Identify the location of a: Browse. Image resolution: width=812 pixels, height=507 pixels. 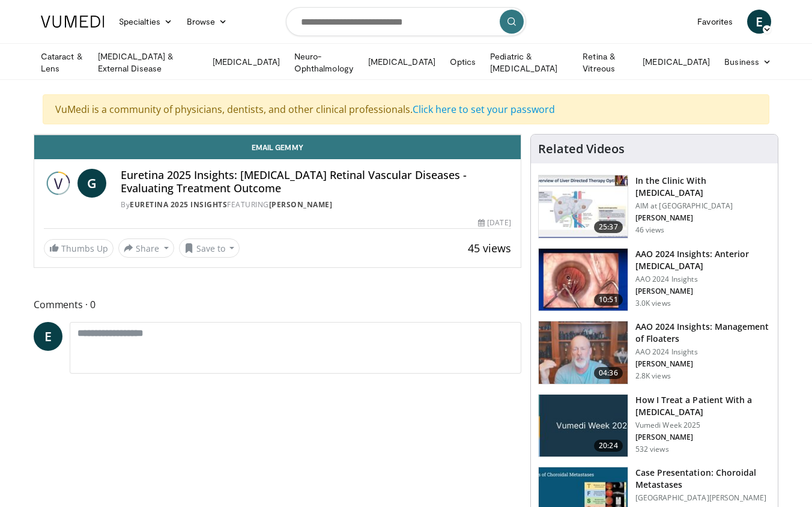
(207, 21).